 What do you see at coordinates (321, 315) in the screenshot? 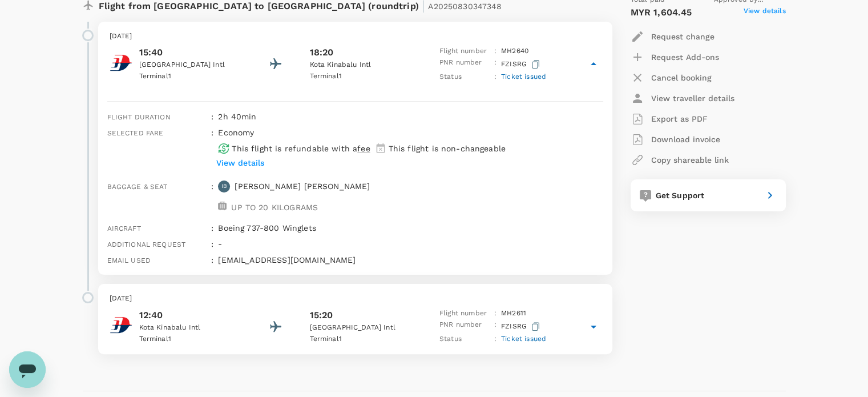
I see `p: 15:20` at bounding box center [321, 315].